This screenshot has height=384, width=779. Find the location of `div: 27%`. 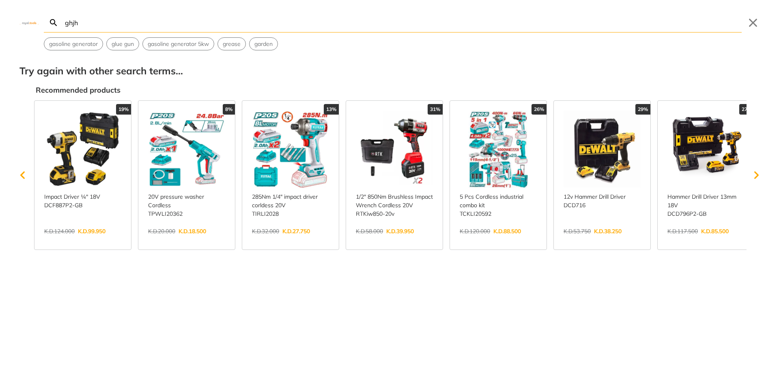

div: 27% is located at coordinates (747, 109).